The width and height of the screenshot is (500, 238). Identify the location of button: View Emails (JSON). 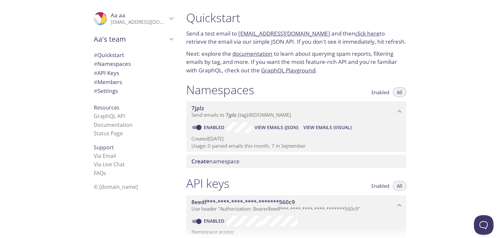
(276, 127).